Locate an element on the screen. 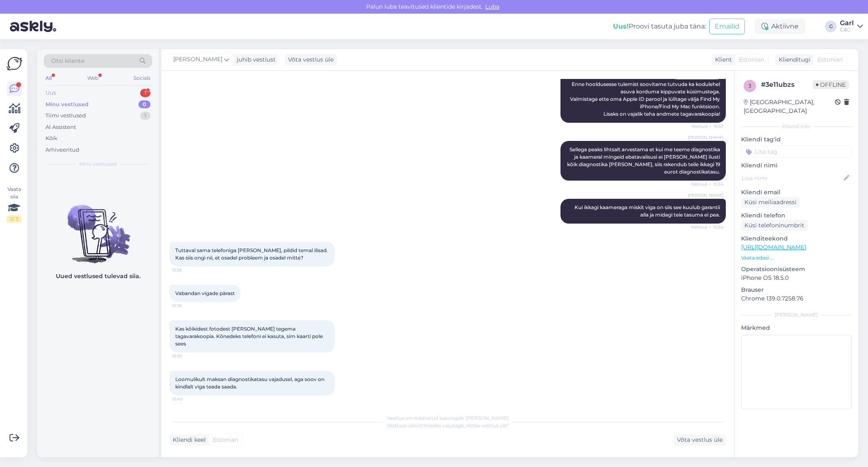 The width and height of the screenshot is (868, 467). p: iPhone OS 18.5.0 is located at coordinates (796, 277).